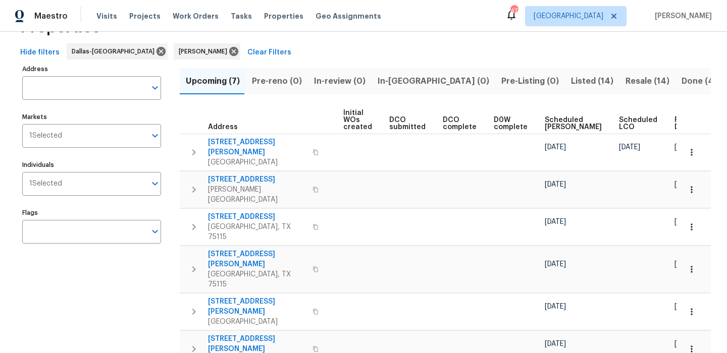 This screenshot has height=353, width=727. Describe the element at coordinates (223, 127) in the screenshot. I see `span: Address` at that location.